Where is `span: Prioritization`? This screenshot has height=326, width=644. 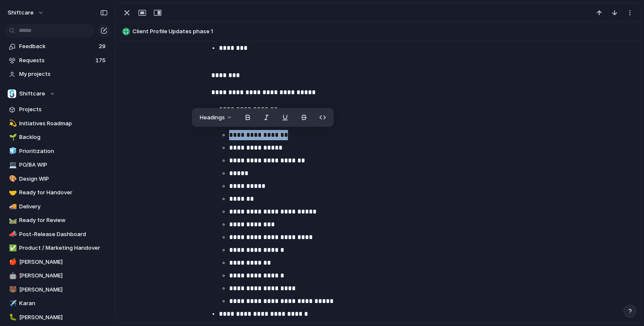 span: Prioritization is located at coordinates (64, 151).